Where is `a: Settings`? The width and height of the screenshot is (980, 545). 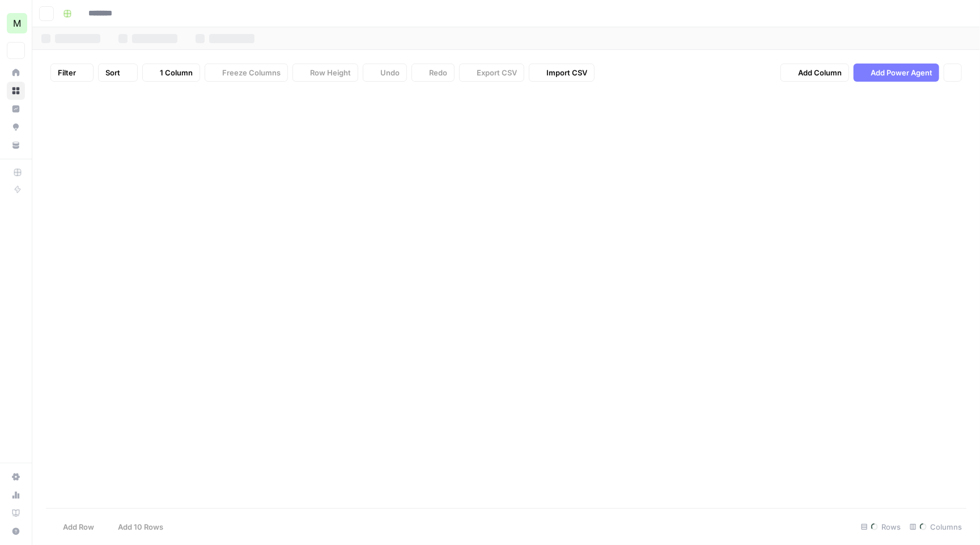 a: Settings is located at coordinates (16, 477).